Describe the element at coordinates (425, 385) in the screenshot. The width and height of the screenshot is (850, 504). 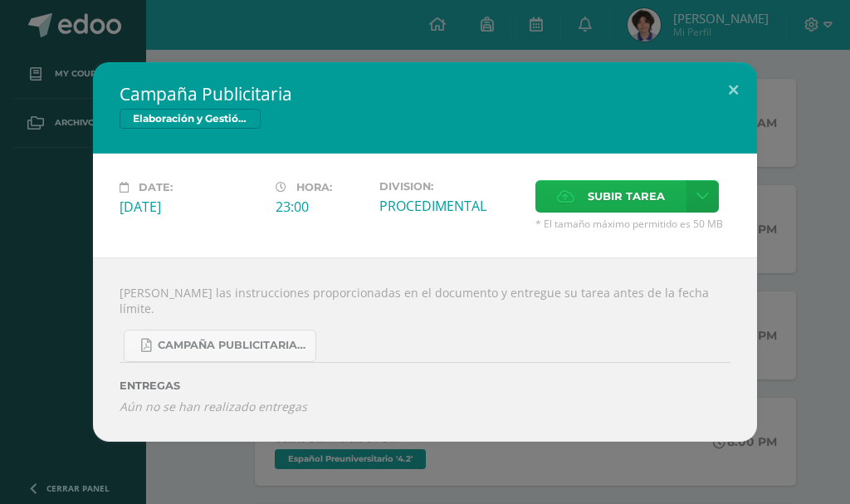
I see `label: ENTREGAS` at that location.